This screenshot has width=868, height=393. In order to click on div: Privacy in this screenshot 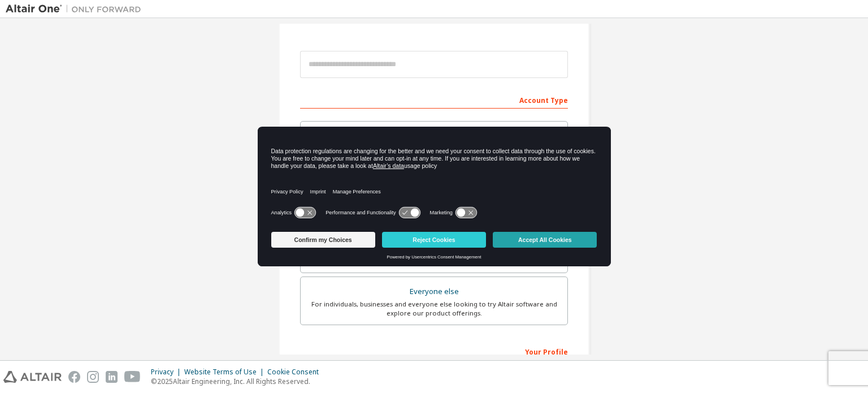, I will do `click(167, 372)`.